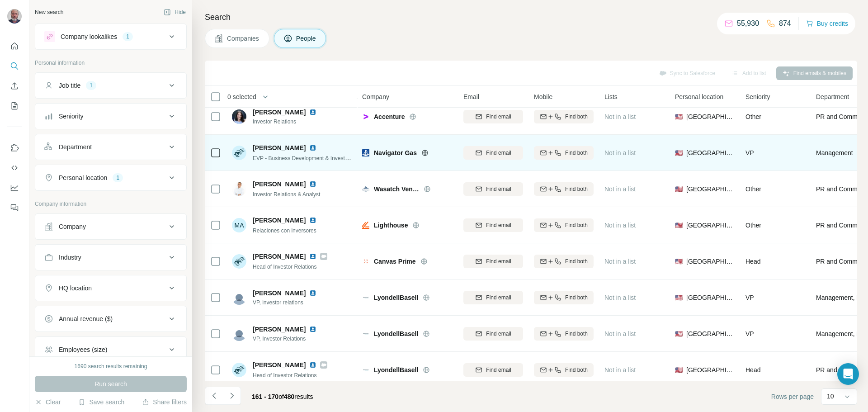 The height and width of the screenshot is (412, 868). Describe the element at coordinates (111, 350) in the screenshot. I see `button: Employees (size)` at that location.